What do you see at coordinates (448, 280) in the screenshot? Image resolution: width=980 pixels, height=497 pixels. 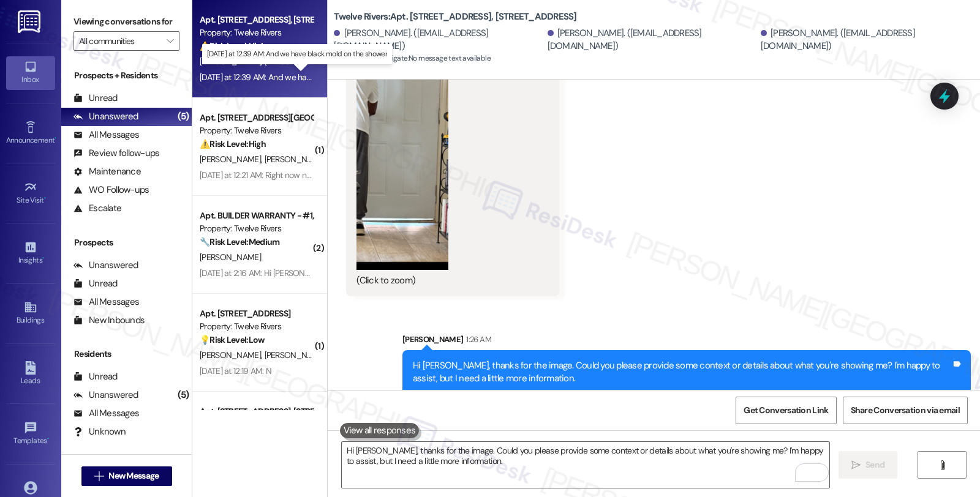 I see `div: (Click to zoom)` at bounding box center [448, 280].